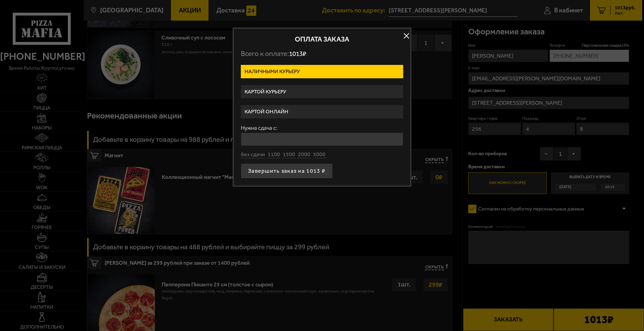 Image resolution: width=644 pixels, height=331 pixels. Describe the element at coordinates (322, 128) in the screenshot. I see `label: Нужна сдача с:` at that location.